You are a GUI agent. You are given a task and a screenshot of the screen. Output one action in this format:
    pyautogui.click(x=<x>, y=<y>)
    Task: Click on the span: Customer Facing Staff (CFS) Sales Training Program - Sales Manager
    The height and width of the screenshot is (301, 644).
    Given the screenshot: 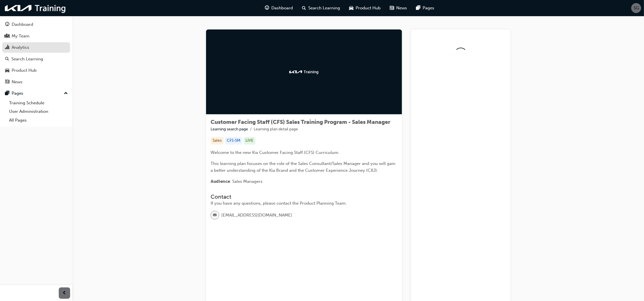 What is the action you would take?
    pyautogui.click(x=300, y=122)
    